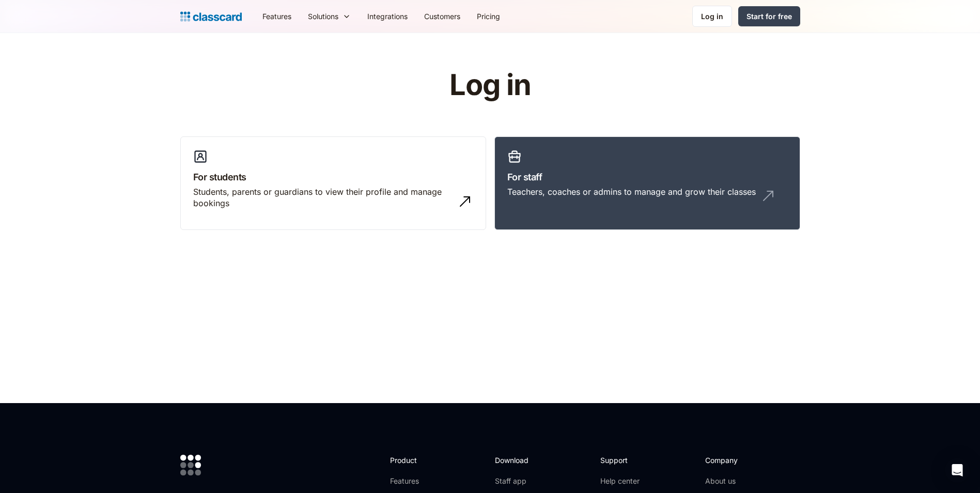  I want to click on h3: For staff, so click(647, 177).